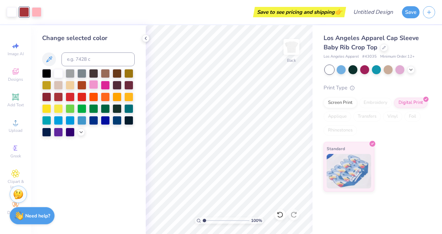 The image size is (442, 234). Describe the element at coordinates (291, 47) in the screenshot. I see `img: Back` at that location.